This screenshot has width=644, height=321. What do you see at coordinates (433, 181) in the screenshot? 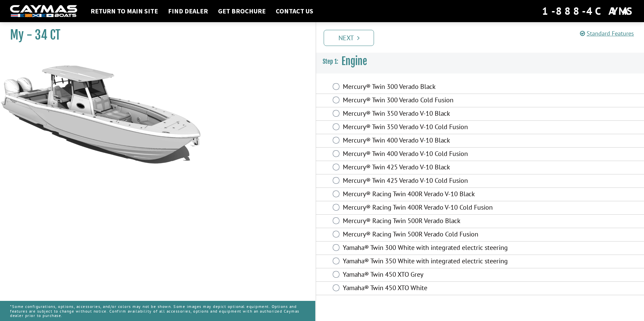
I see `label: Mercury® Twin 425 Verado V-10 Cold Fusion` at bounding box center [433, 181].